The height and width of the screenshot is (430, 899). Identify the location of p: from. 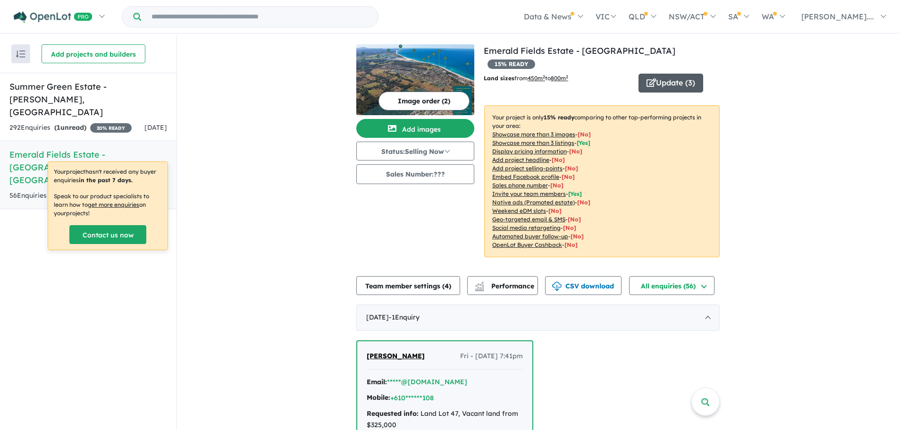
(557, 78).